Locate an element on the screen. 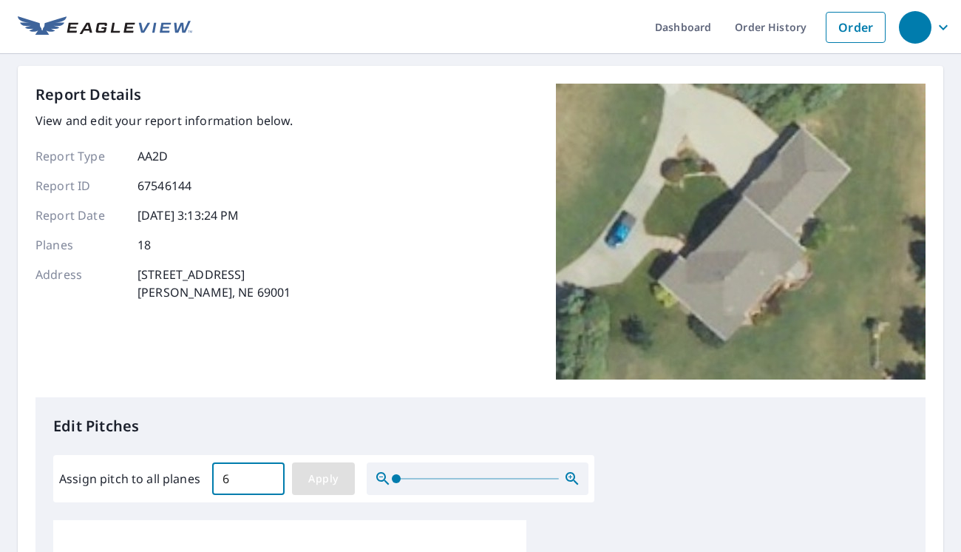 This screenshot has height=552, width=961. span: Apply is located at coordinates (323, 478).